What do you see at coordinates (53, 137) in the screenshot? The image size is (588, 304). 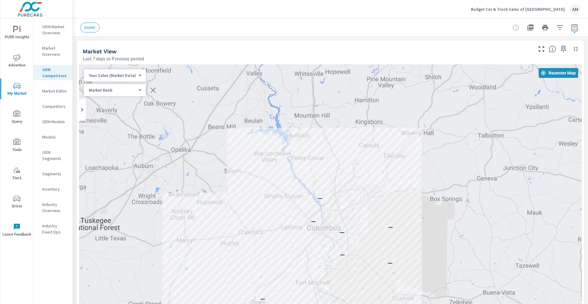 I see `div: Models` at bounding box center [53, 137].